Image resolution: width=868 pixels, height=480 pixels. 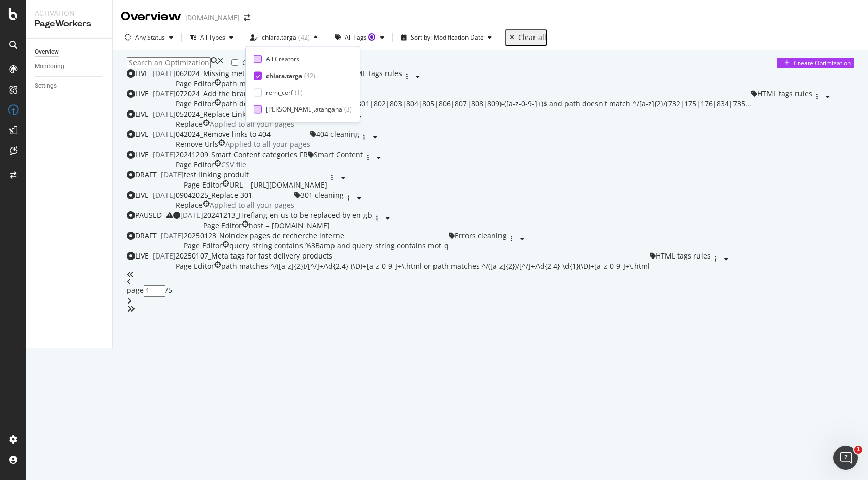 I want to click on img: tab_keywords_by_traffic_grey.svg, so click(x=121, y=63).